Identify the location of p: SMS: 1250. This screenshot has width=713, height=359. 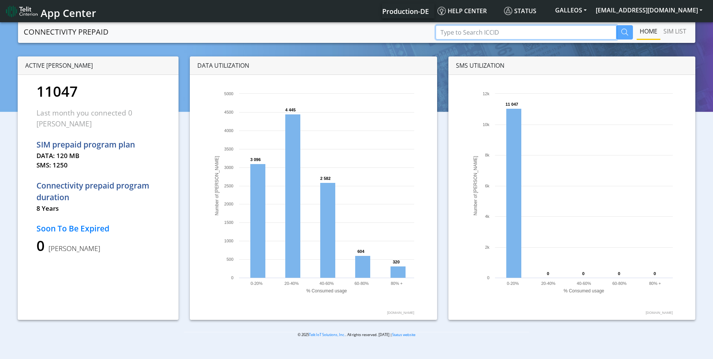
(98, 165).